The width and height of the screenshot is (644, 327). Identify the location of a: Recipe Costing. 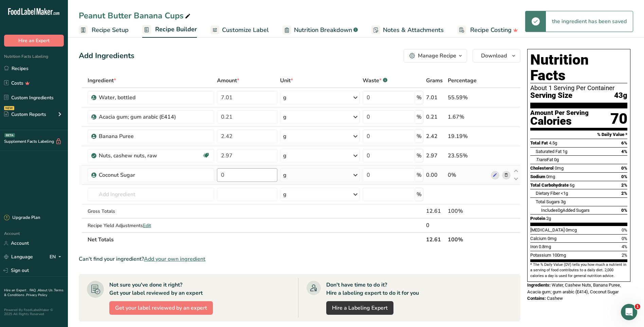
(488, 30).